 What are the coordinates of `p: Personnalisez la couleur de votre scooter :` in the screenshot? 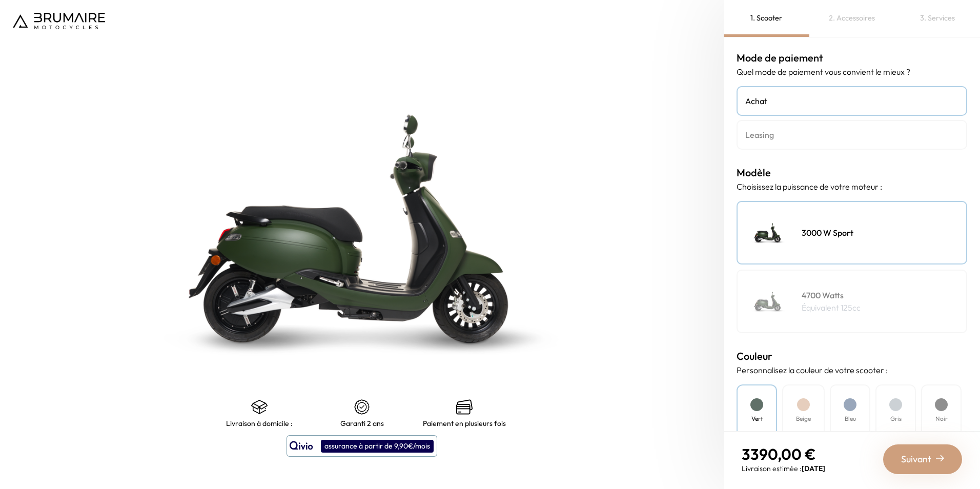 It's located at (852, 370).